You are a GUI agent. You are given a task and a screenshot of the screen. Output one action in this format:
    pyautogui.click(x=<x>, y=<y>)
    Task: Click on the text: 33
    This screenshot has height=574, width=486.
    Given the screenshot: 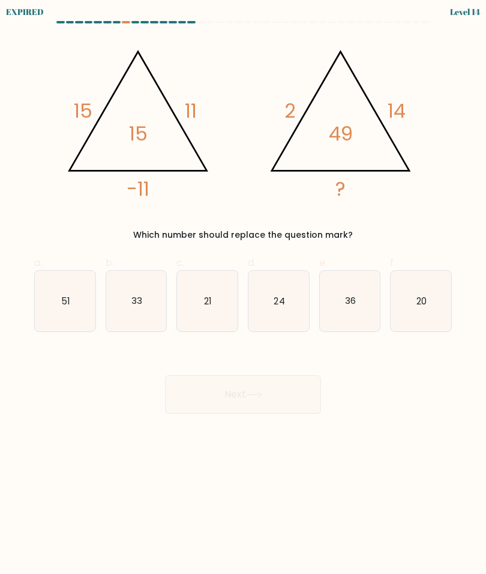 What is the action you would take?
    pyautogui.click(x=137, y=300)
    